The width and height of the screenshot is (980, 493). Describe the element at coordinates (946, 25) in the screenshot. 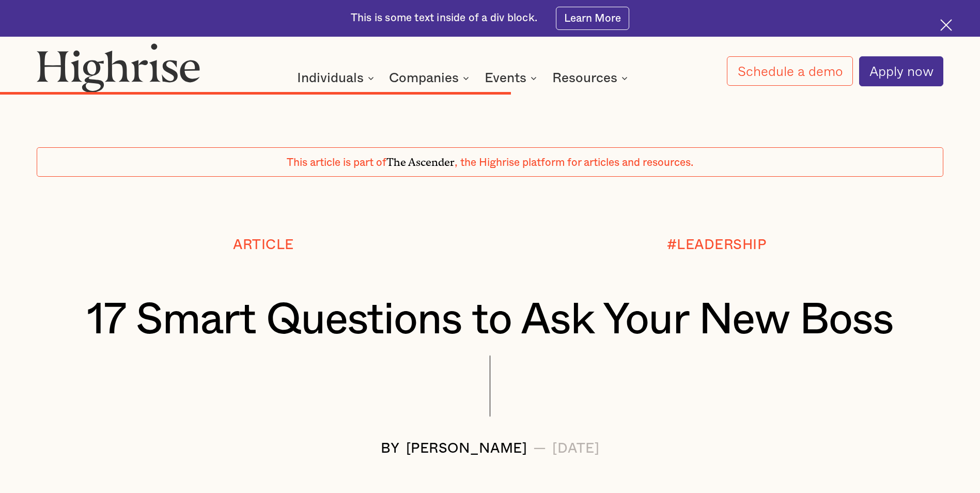

I see `img: Cross icon` at that location.